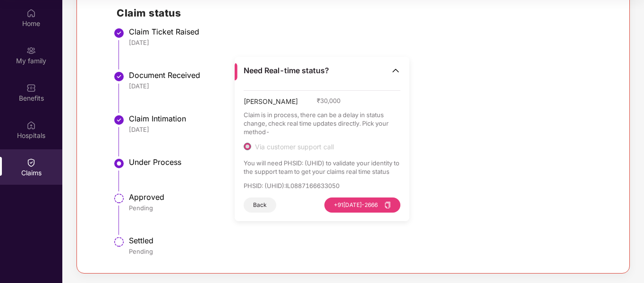 The width and height of the screenshot is (644, 283). Describe the element at coordinates (322, 186) in the screenshot. I see `p: PHSID: (UHID) : IL0887166633050` at that location.